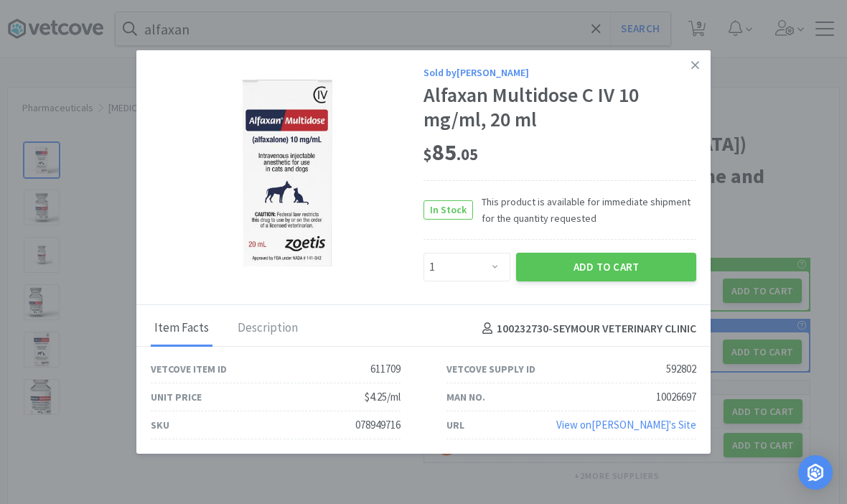 Image resolution: width=847 pixels, height=504 pixels. What do you see at coordinates (467, 155) in the screenshot?
I see `span: . 05` at bounding box center [467, 155].